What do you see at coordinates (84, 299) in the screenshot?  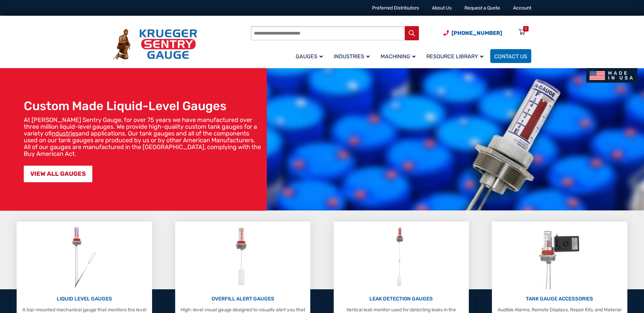 I see `p: LIQUID LEVEL GAUGES` at bounding box center [84, 299].